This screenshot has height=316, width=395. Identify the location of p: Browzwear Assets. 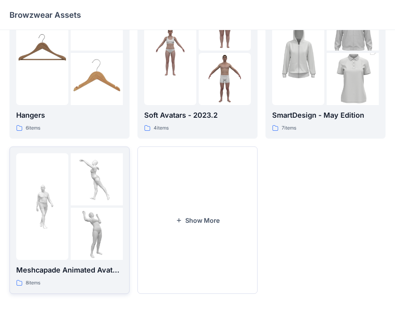
(45, 15).